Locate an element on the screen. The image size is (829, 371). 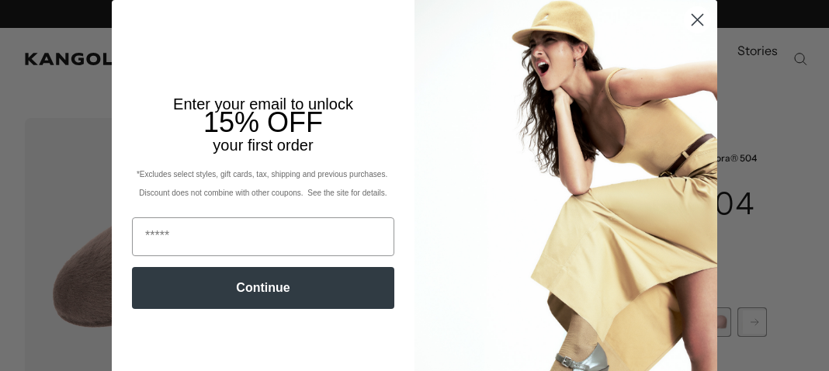
input: Email is located at coordinates (263, 237).